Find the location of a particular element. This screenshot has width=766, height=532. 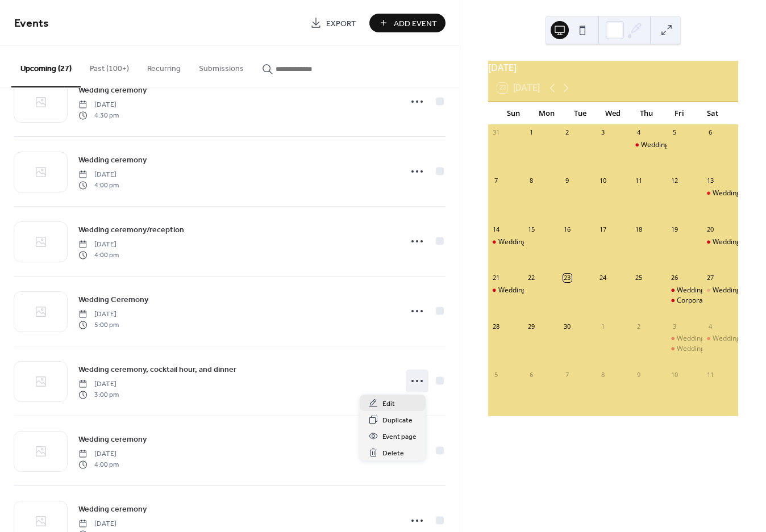

a: Wedding Ceremony is located at coordinates (113, 299).